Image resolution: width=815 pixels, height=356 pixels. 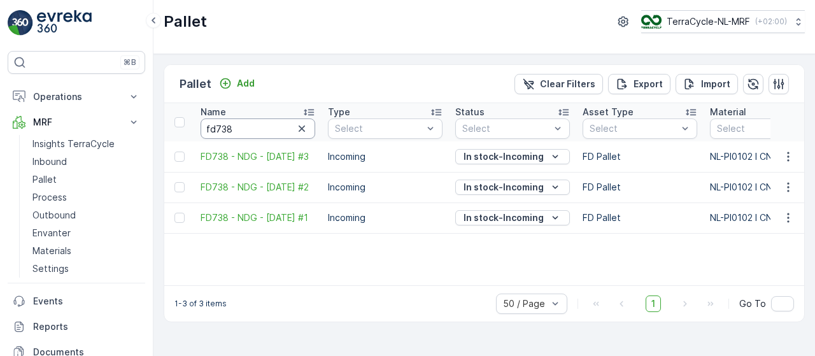 What do you see at coordinates (86, 251) in the screenshot?
I see `a: Materials` at bounding box center [86, 251].